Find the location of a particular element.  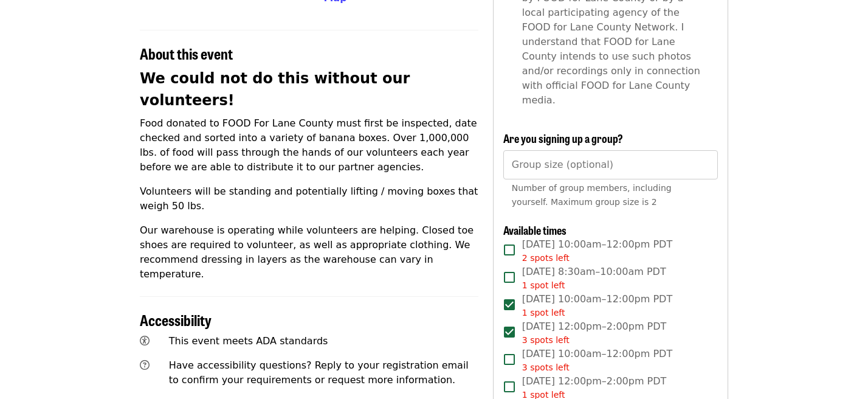

span: 2 spots left is located at coordinates (546, 258).